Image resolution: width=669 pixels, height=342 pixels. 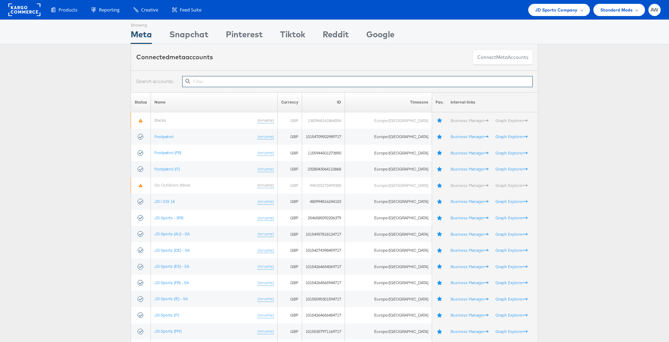 What do you see at coordinates (323, 185) in the screenshot?
I see `td: 945333172499380` at bounding box center [323, 185].